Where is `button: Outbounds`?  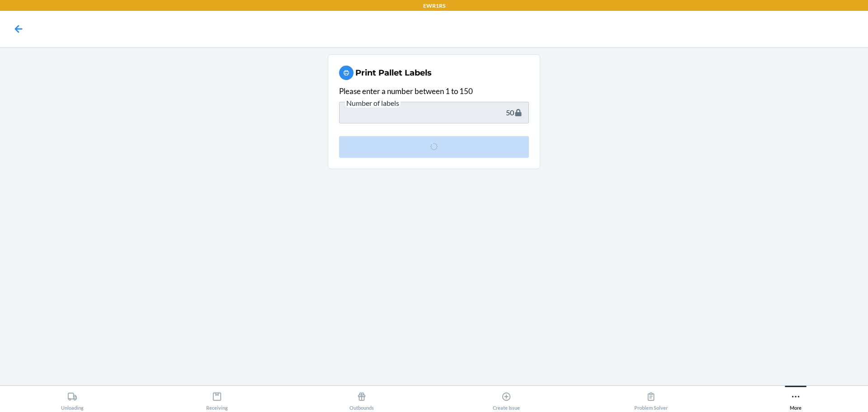
button: Outbounds is located at coordinates (362, 398).